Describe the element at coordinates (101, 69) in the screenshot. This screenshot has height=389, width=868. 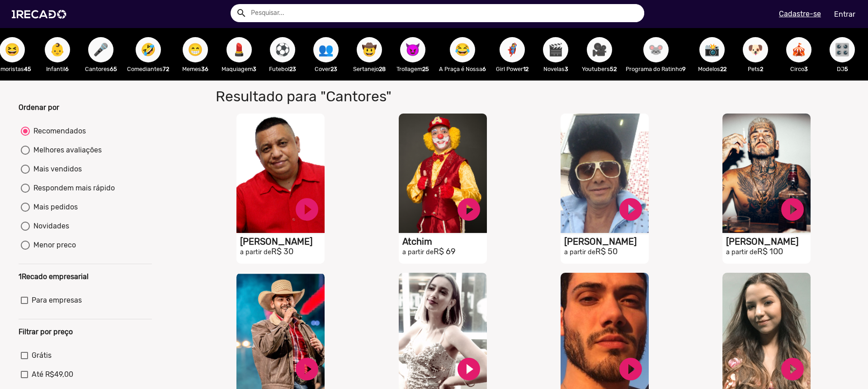
I see `p: Cantores` at that location.